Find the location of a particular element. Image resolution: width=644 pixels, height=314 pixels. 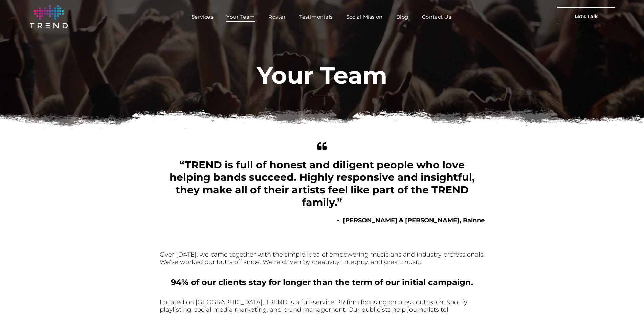

img: logo is located at coordinates (49, 17).